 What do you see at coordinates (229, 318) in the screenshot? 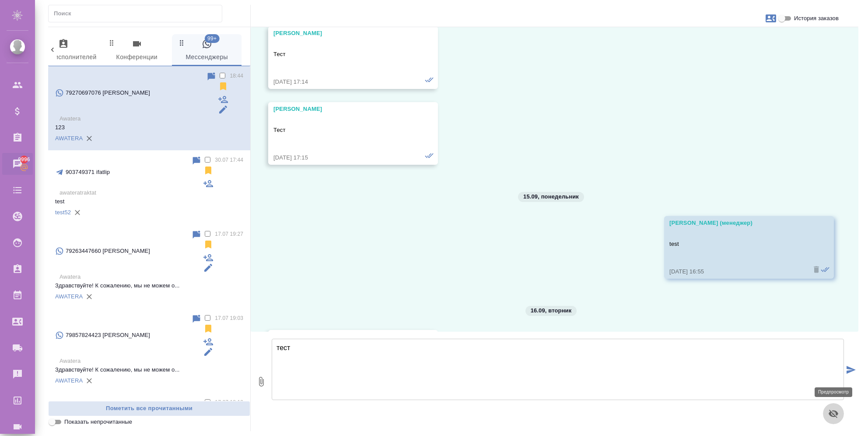
I see `p: 17.07 19:03` at bounding box center [229, 318].